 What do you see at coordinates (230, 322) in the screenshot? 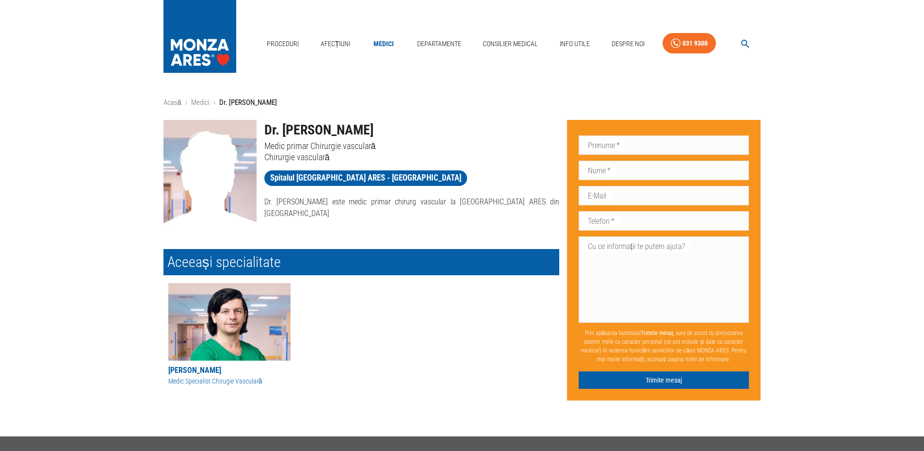
I see `img: Dr. Raul Sandor` at bounding box center [230, 322].